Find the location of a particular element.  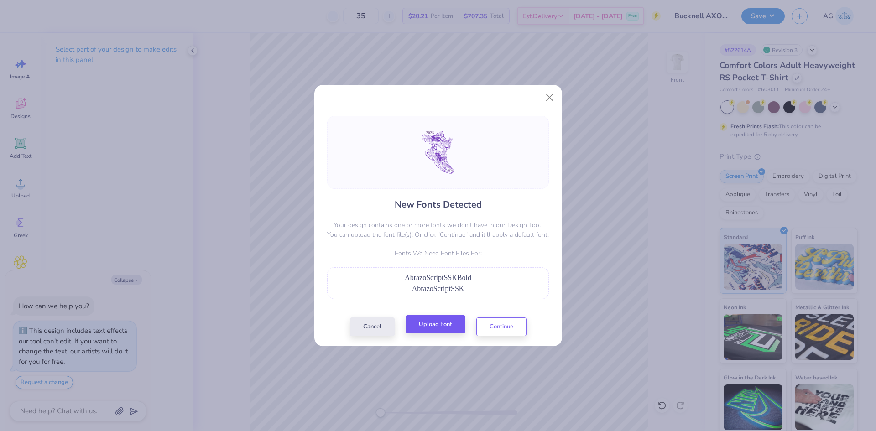

h4: New Fonts Detected is located at coordinates (438, 204).